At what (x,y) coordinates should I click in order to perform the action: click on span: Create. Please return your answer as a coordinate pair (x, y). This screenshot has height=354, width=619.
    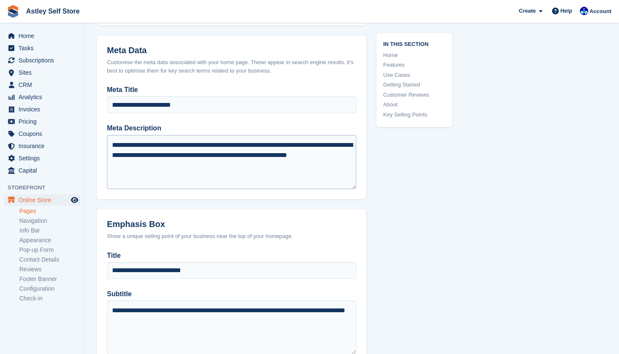
    Looking at the image, I should click on (528, 11).